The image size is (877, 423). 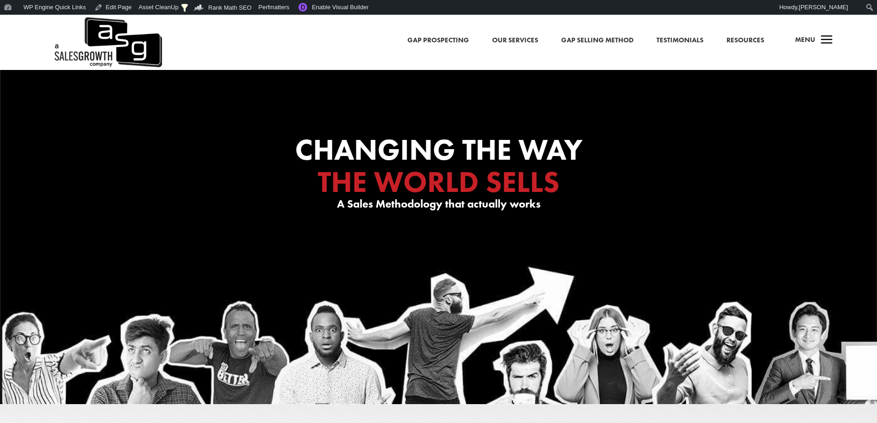 What do you see at coordinates (107, 42) in the screenshot?
I see `a: A Sales Growth Company Logo` at bounding box center [107, 42].